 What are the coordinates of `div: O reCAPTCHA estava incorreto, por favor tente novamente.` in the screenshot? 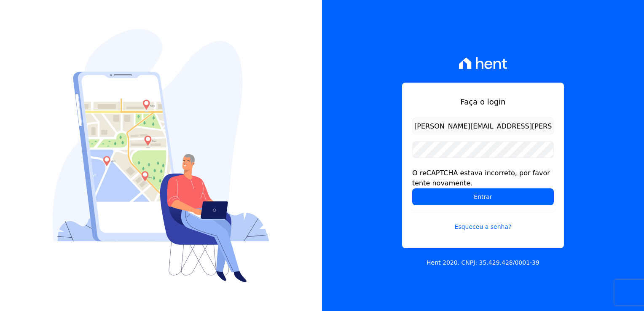 It's located at (483, 178).